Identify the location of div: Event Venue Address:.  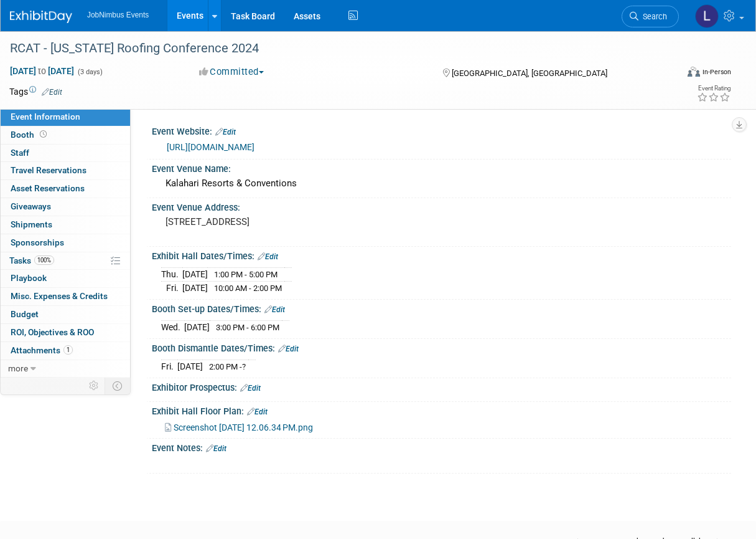
(441, 206).